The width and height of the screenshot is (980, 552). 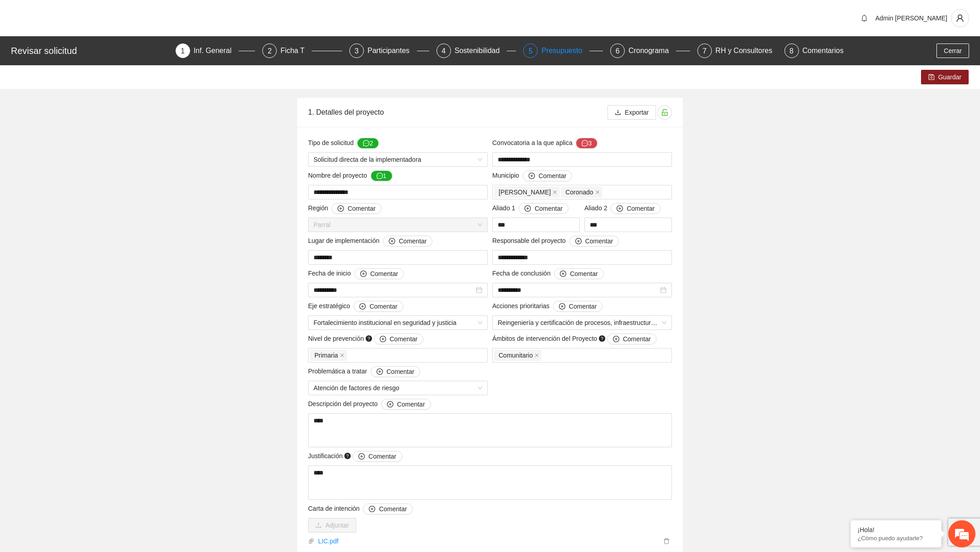 I want to click on div: 4Sostenibilidad, so click(x=476, y=51).